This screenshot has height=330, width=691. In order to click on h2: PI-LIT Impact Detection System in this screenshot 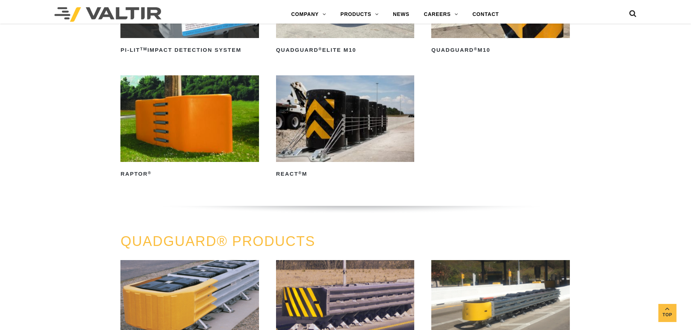, I will do `click(189, 50)`.